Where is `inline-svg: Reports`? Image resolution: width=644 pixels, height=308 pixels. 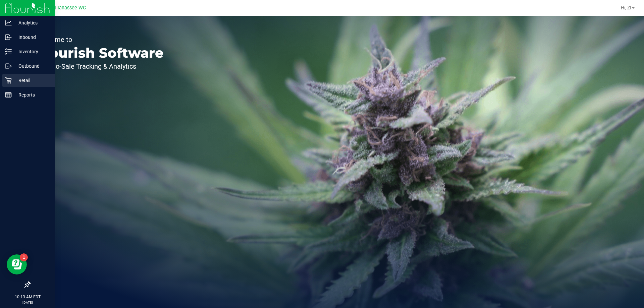
inline-svg: Reports is located at coordinates (9, 95).